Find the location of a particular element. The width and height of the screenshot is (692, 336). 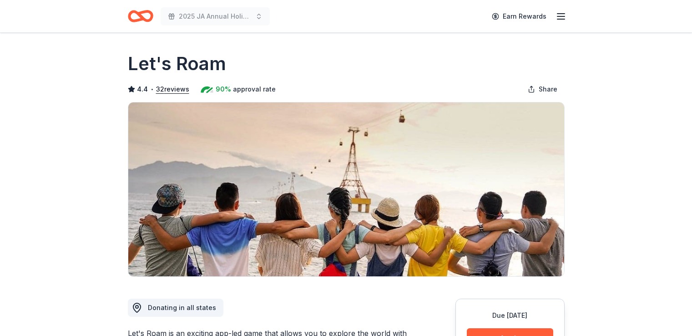

a: Earn Rewards is located at coordinates (519, 16).